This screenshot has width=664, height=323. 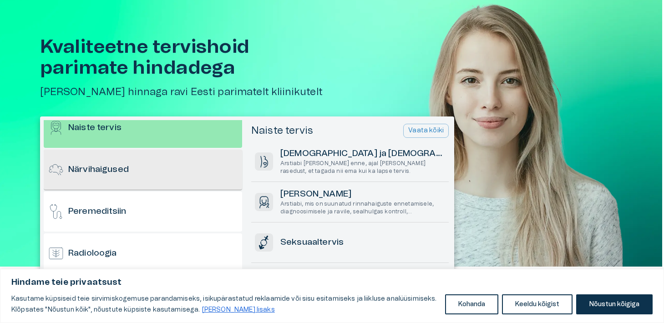 I want to click on h6: Seksuaaltervis, so click(x=312, y=243).